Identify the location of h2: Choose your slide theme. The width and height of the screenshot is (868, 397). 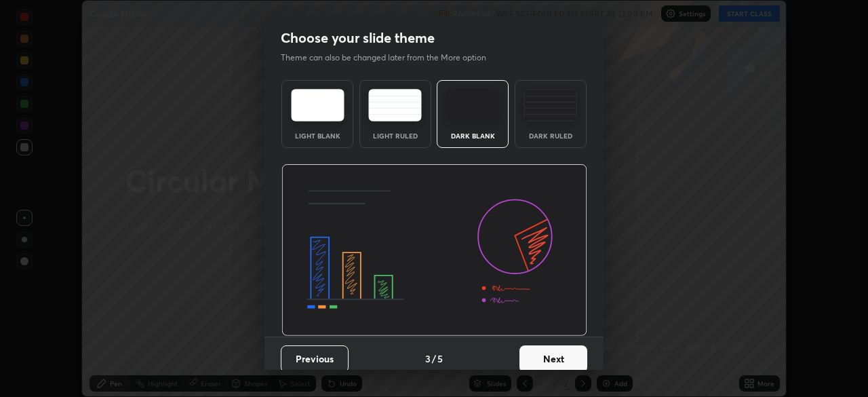
(357, 38).